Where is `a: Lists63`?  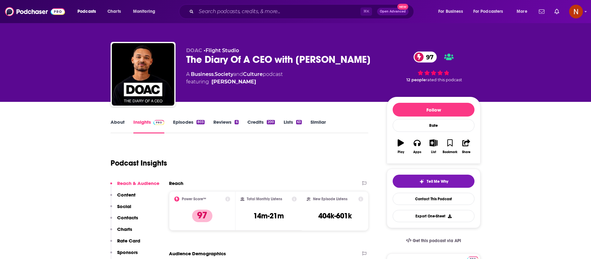 a: Lists63 is located at coordinates (293, 126).